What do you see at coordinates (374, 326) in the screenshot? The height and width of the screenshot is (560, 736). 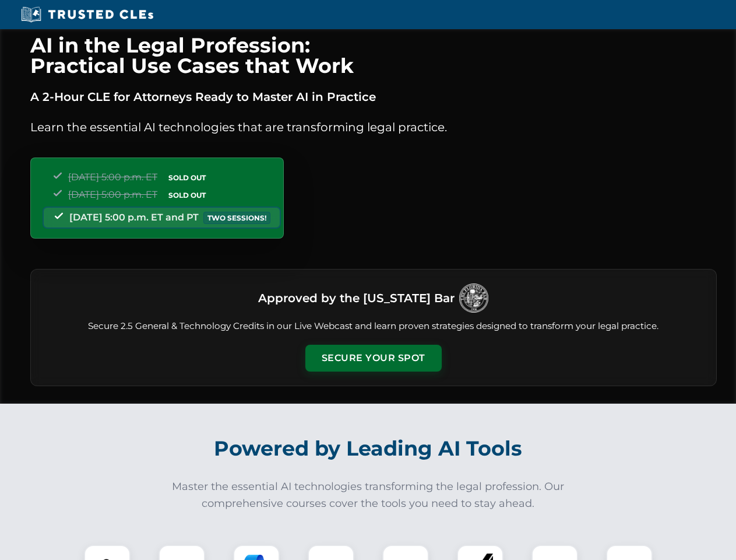 I see `p: Secure 2.5 General & Technology Credits in our Live Webcast and learn proven strategies designed ...` at bounding box center [374, 326].